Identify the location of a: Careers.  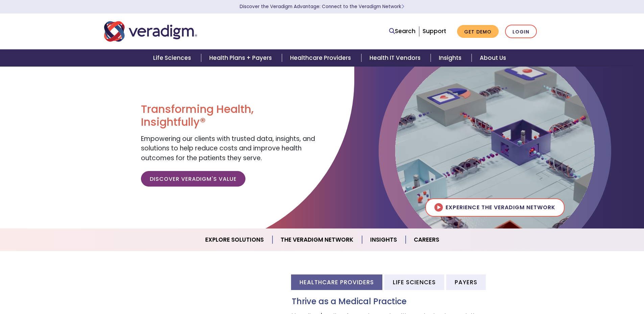
(426, 240).